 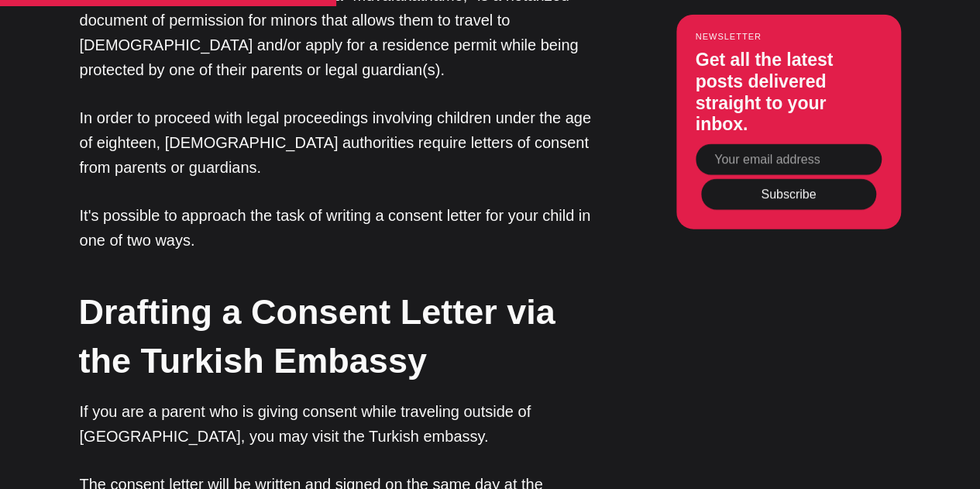 I want to click on h3: Get all the latest posts delivered straight to your inbox., so click(x=788, y=93).